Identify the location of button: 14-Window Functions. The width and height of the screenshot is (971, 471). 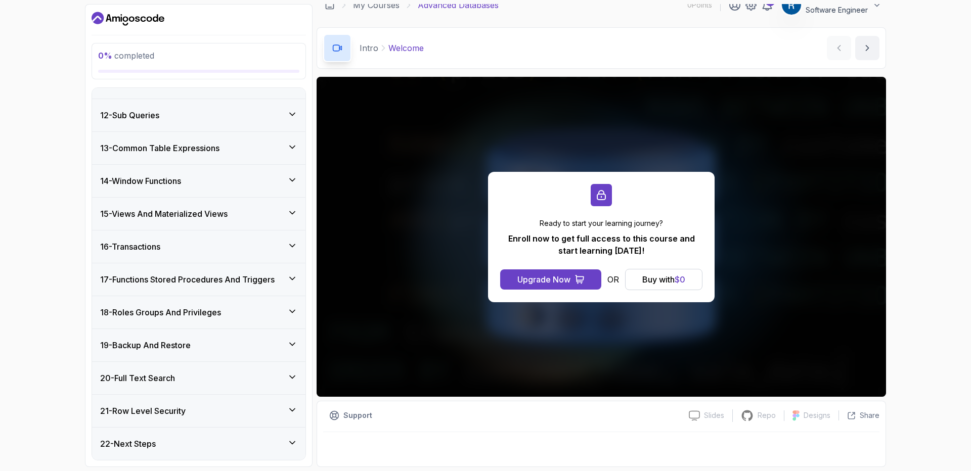
(199, 181).